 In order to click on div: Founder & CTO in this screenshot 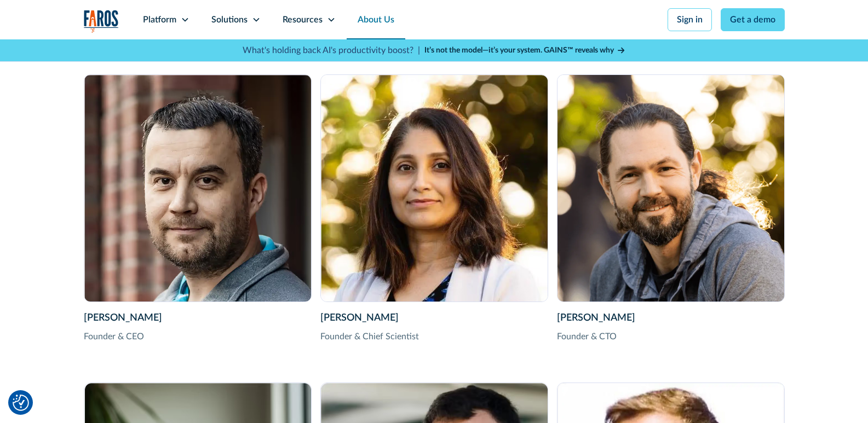, I will do `click(671, 336)`.